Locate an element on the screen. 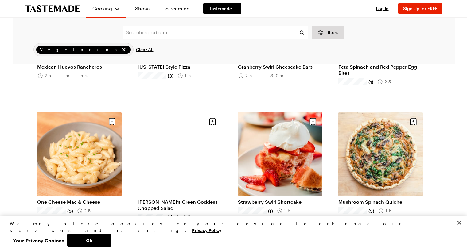  a: More information about your privacy, opens in a new tab is located at coordinates (206, 230).